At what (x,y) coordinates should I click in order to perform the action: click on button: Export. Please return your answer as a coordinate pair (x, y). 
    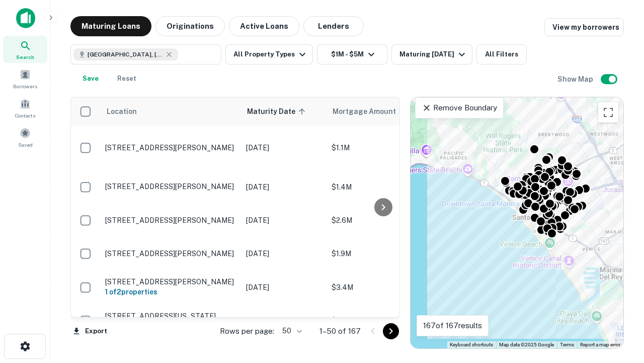
    Looking at the image, I should click on (90, 331).